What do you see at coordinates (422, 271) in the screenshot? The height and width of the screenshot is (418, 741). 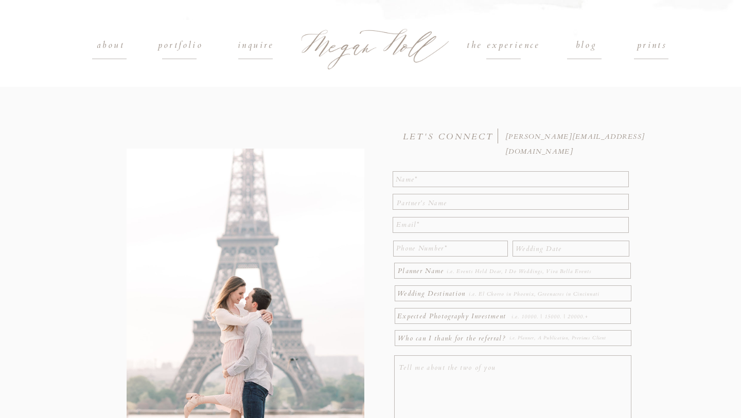 I see `p: Planner Name` at bounding box center [422, 271].